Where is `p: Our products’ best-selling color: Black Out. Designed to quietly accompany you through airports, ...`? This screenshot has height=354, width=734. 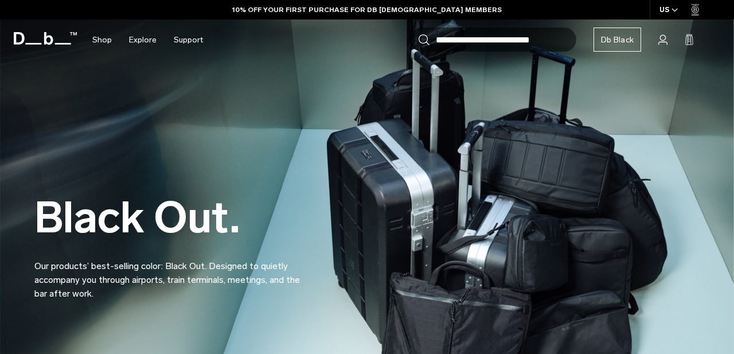 p: Our products’ best-selling color: Black Out. Designed to quietly accompany you through airports, ... is located at coordinates (172, 273).